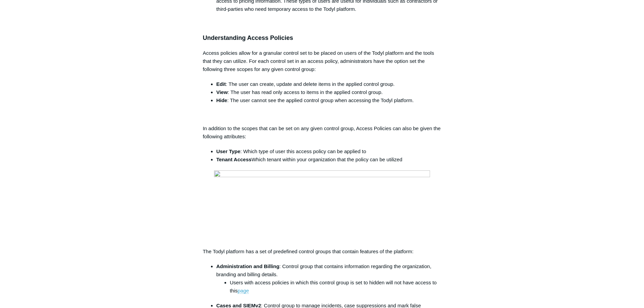 The image size is (644, 308). Describe the element at coordinates (322, 61) in the screenshot. I see `p: Access policies allow for a granular control set to be placed on users of the Todyl platform and ...` at that location.